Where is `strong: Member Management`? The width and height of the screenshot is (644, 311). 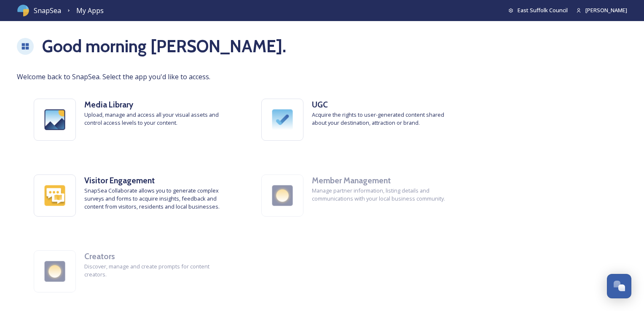
strong: Member Management is located at coordinates (351, 180).